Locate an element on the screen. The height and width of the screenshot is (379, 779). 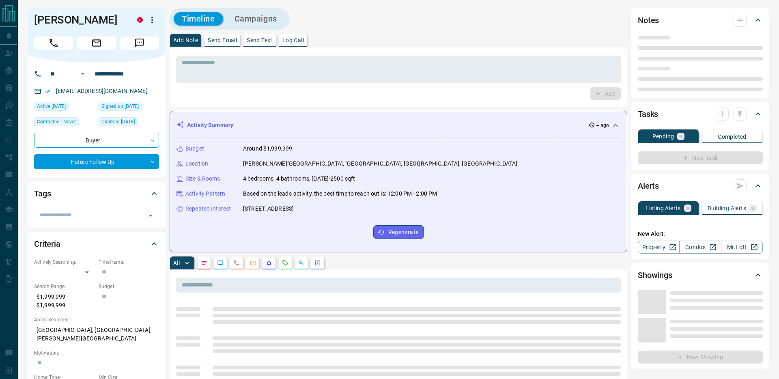
div: Showings is located at coordinates (701, 275).